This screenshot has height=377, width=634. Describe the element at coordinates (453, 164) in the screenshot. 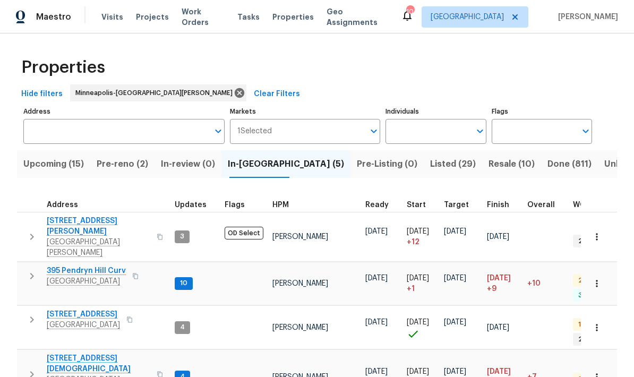

I see `span: Listed (29)` at that location.